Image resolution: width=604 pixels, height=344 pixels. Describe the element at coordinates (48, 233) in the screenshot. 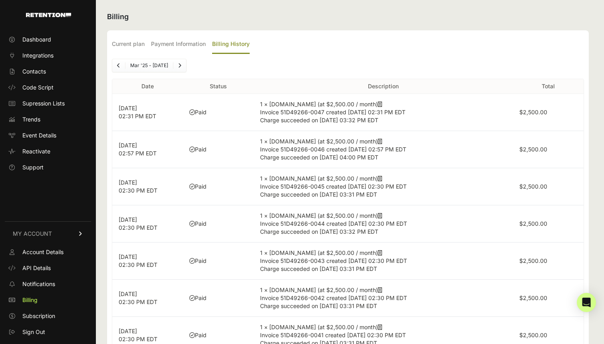

I see `a: MY ACCOUNT` at that location.